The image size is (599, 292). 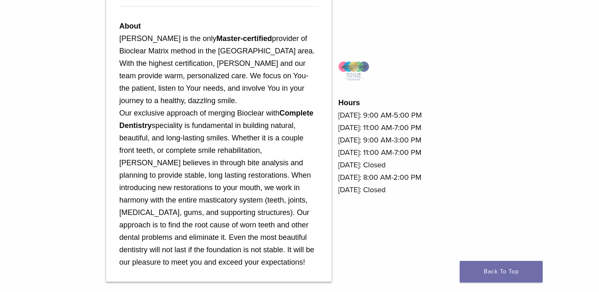 What do you see at coordinates (349, 103) in the screenshot?
I see `strong: Hours` at bounding box center [349, 103].